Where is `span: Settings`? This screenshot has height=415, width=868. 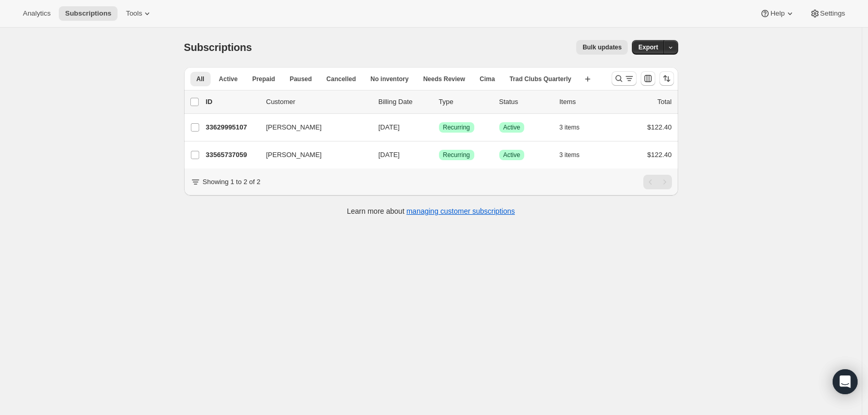
span: Settings is located at coordinates (832, 13).